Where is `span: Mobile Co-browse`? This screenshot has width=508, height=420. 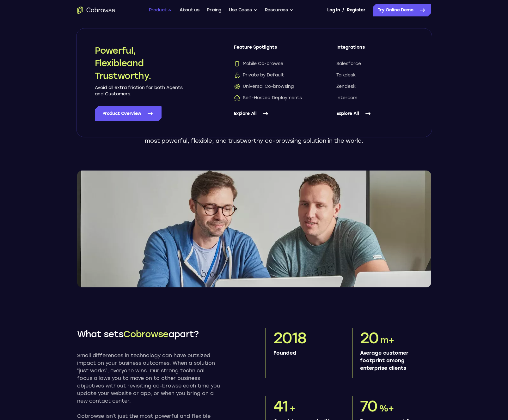
span: Mobile Co-browse is located at coordinates (258, 64).